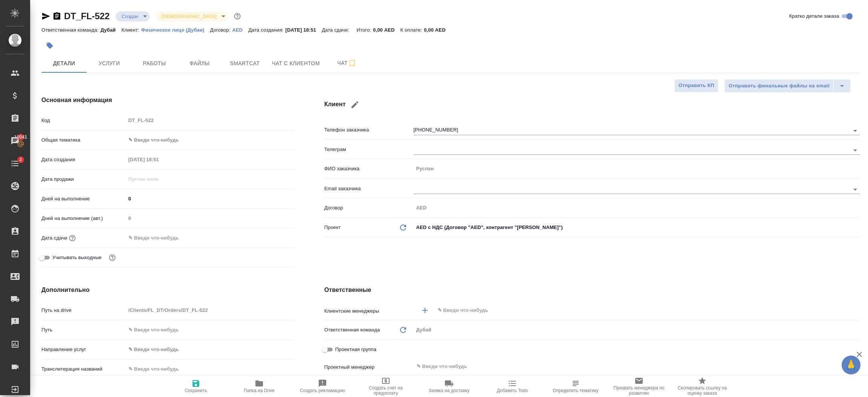 This screenshot has height=397, width=868. Describe the element at coordinates (130, 17) in the screenshot. I see `button: Создан` at that location.